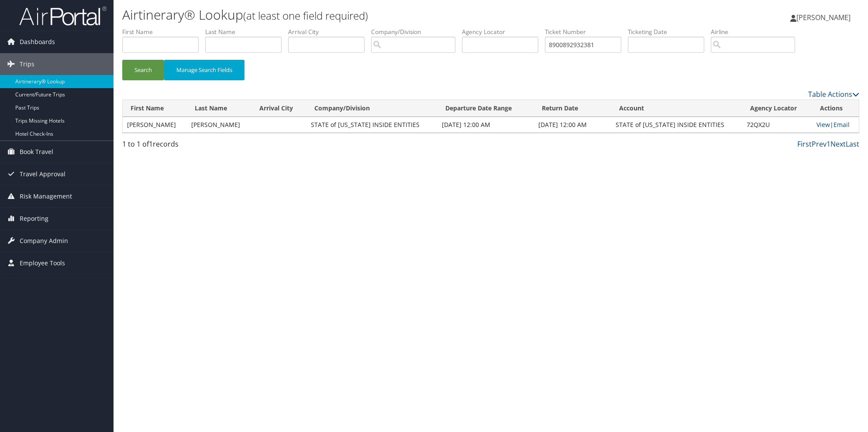 This screenshot has width=868, height=432. Describe the element at coordinates (36, 152) in the screenshot. I see `span: Book Travel` at that location.